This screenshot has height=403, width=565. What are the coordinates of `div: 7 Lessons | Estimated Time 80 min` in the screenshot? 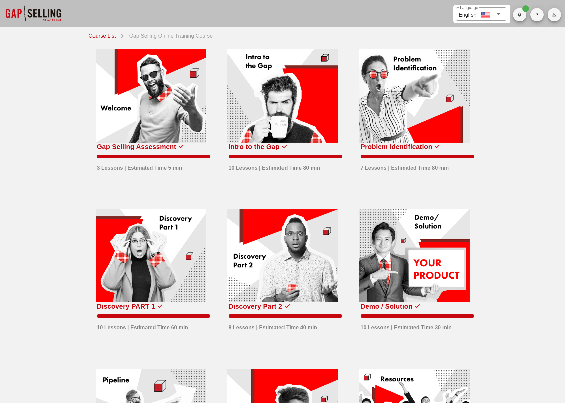 It's located at (404, 166).